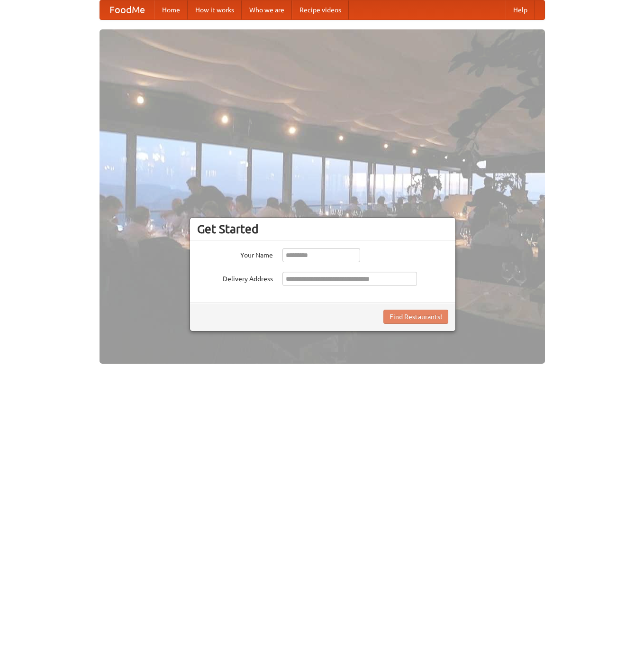 The width and height of the screenshot is (644, 671). Describe the element at coordinates (321, 10) in the screenshot. I see `a: Recipe videos` at that location.